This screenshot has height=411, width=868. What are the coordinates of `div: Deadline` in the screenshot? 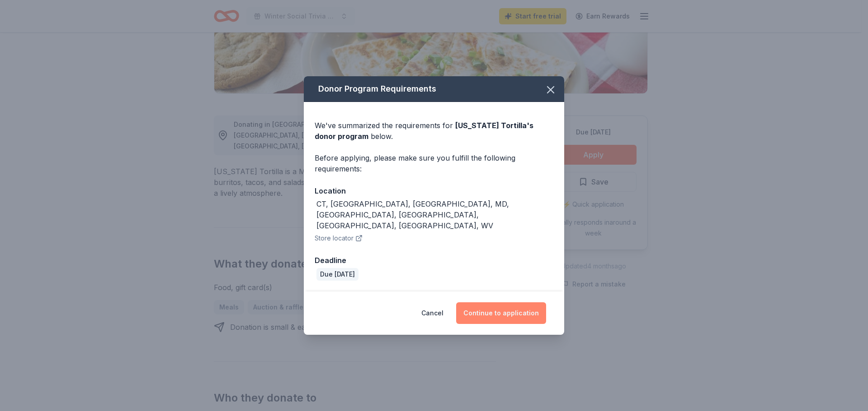 It's located at (434, 261).